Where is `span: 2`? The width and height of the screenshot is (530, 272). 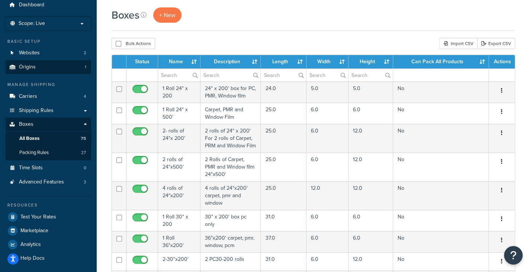
span: 2 is located at coordinates (85, 53).